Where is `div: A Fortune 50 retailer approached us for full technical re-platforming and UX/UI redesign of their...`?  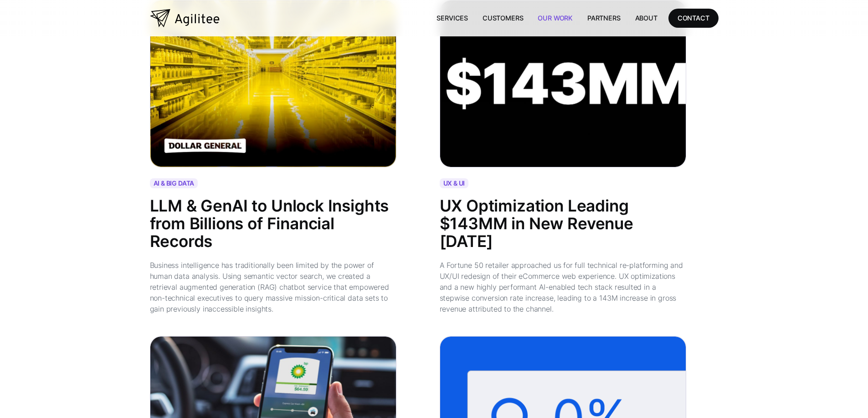 div: A Fortune 50 retailer approached us for full technical re-platforming and UX/UI redesign of their... is located at coordinates (563, 287).